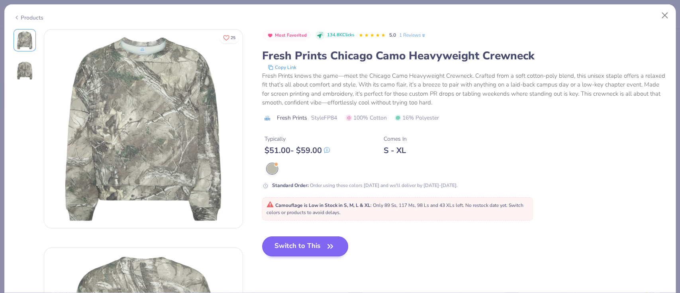  What do you see at coordinates (323, 205) in the screenshot?
I see `strong: Camouflage is Low in Stock in S, M, L & XL` at bounding box center [323, 205].